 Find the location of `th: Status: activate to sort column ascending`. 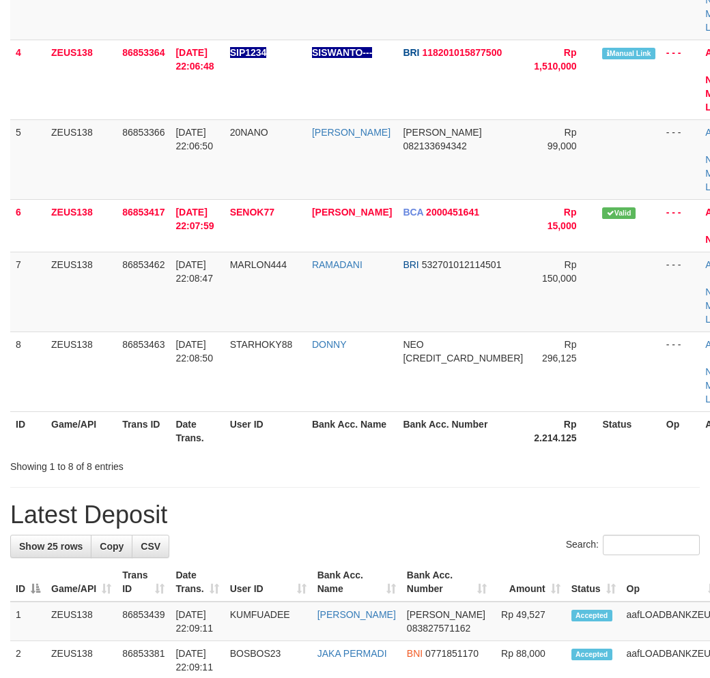

th: Status: activate to sort column ascending is located at coordinates (593, 582).